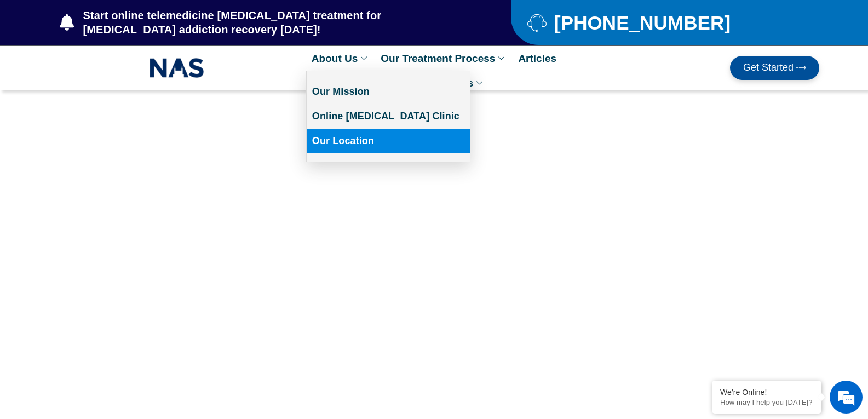 The width and height of the screenshot is (868, 419). I want to click on a: Our Treatment Process, so click(444, 58).